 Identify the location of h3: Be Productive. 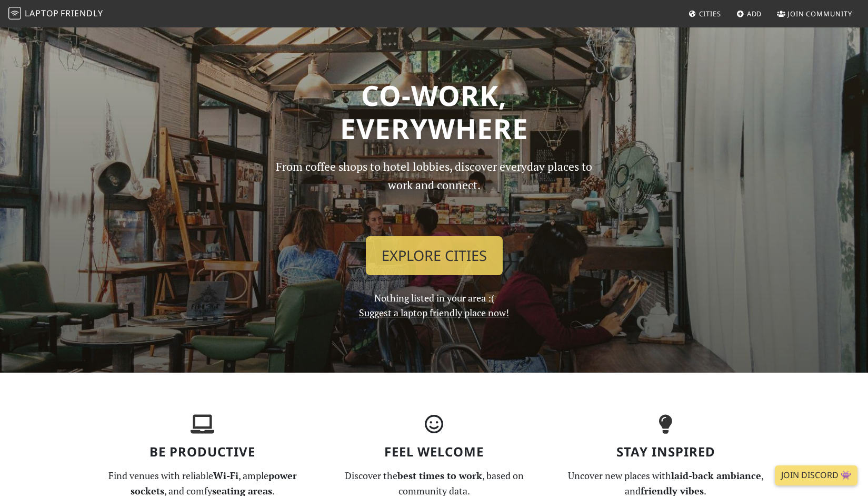
(203, 452).